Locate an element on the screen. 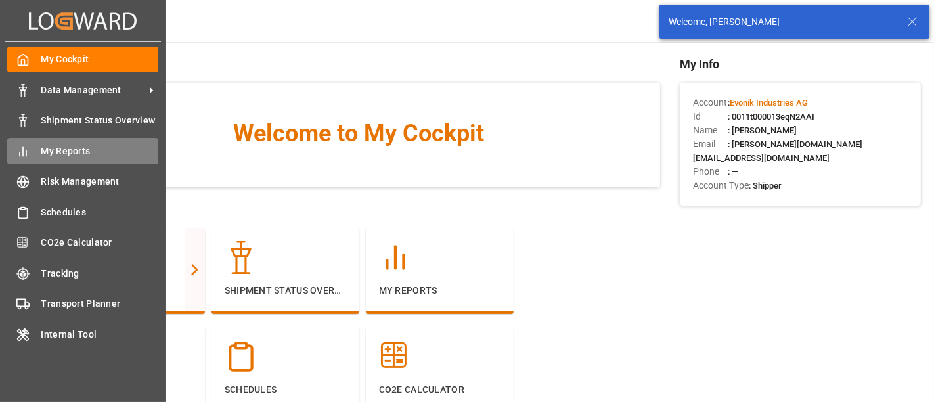  span: Transport Planner is located at coordinates (100, 303).